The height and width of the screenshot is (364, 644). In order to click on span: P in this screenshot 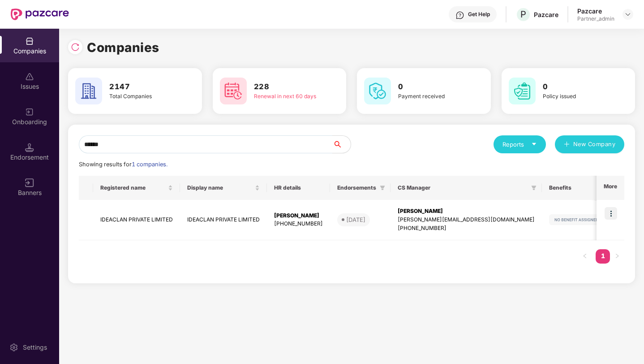, I will do `click(523, 14)`.